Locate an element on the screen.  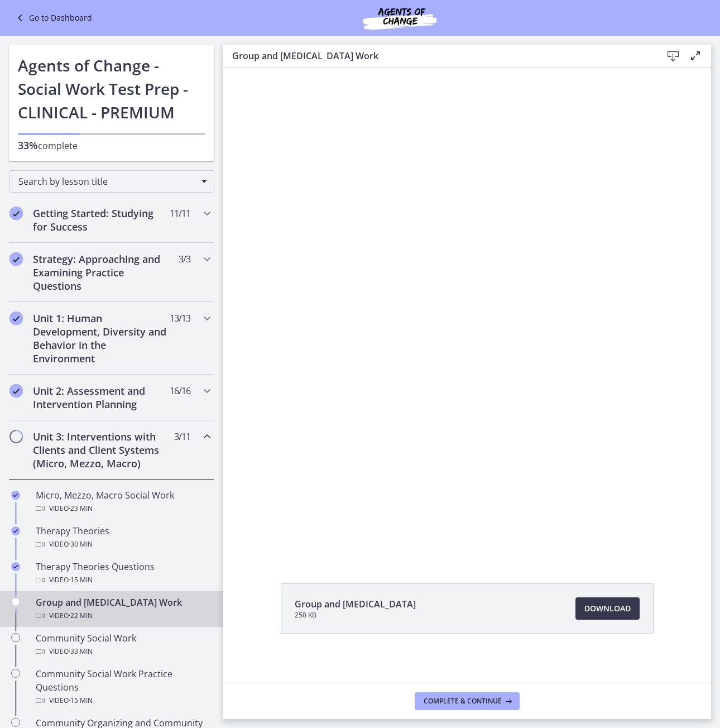
p: complete is located at coordinates (112, 145).